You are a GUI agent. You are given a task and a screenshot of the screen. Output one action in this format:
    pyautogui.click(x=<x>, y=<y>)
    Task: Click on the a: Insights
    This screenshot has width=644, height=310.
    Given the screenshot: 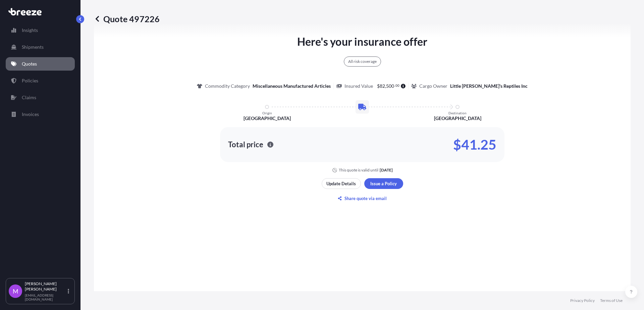 What is the action you would take?
    pyautogui.click(x=40, y=30)
    